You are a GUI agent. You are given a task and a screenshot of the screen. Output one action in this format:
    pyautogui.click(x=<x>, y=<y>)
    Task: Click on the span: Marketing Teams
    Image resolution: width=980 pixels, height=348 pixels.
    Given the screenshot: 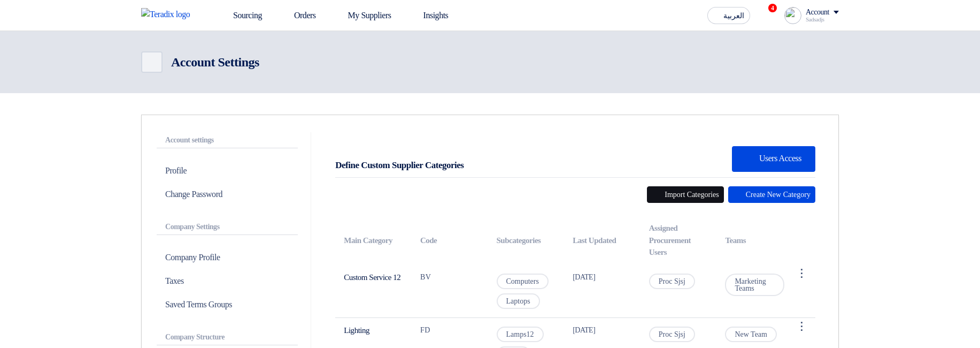 What is the action you would take?
    pyautogui.click(x=755, y=284)
    